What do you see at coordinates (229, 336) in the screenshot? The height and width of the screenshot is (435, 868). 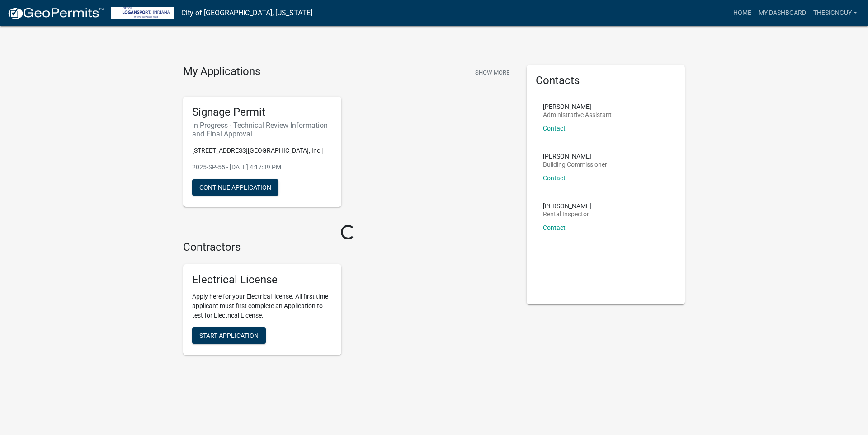 I see `button: Start Application` at bounding box center [229, 336].